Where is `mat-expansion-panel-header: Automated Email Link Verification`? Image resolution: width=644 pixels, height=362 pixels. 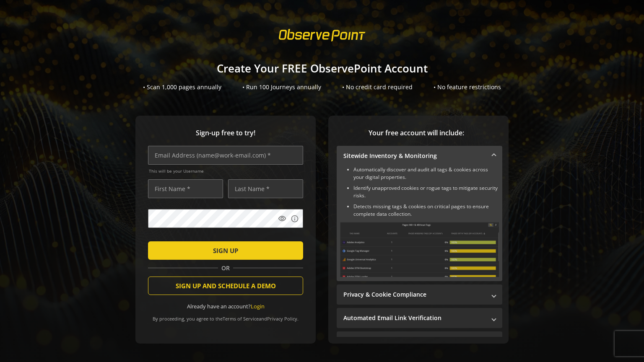 mat-expansion-panel-header: Automated Email Link Verification is located at coordinates (420, 318).